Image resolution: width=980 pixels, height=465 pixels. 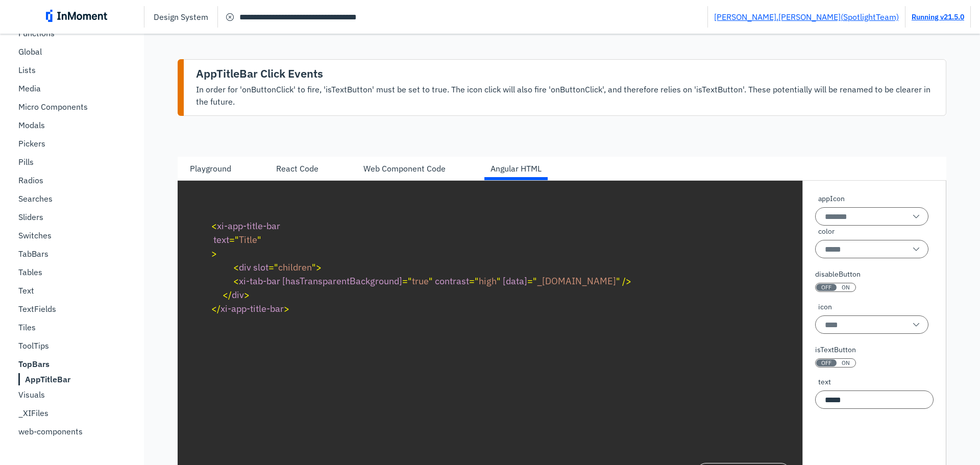 I want to click on div: color, so click(x=872, y=242).